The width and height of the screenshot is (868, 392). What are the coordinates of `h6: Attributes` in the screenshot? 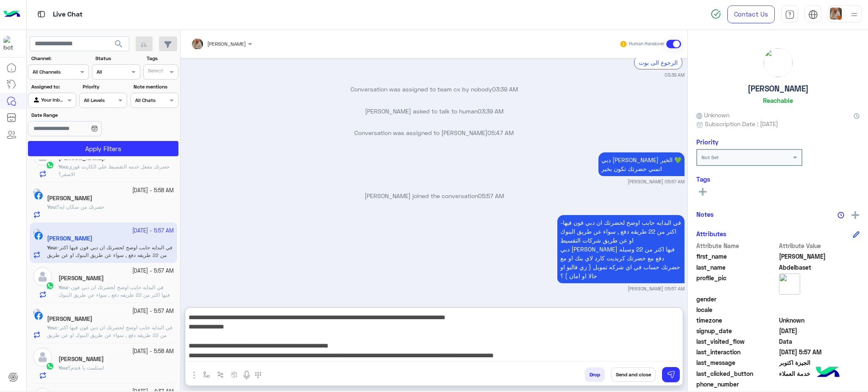 It's located at (711, 234).